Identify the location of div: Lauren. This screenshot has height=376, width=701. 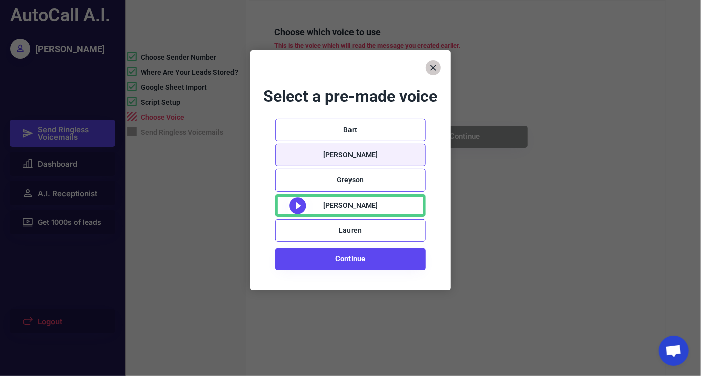
(350, 231).